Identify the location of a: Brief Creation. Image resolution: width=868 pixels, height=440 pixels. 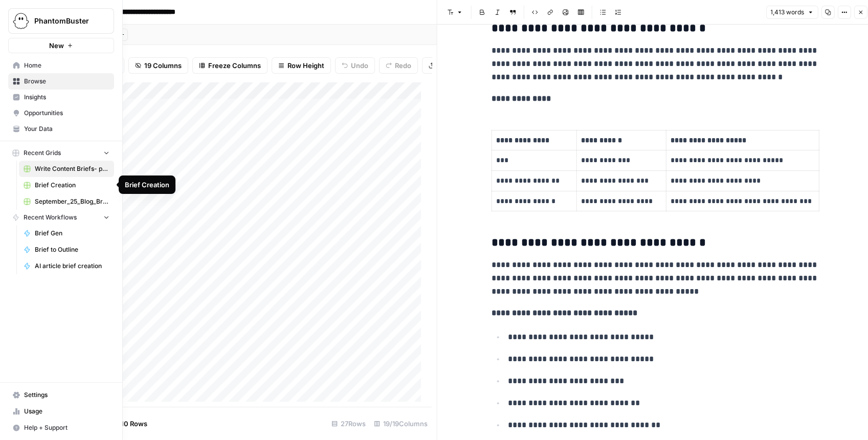
(66, 185).